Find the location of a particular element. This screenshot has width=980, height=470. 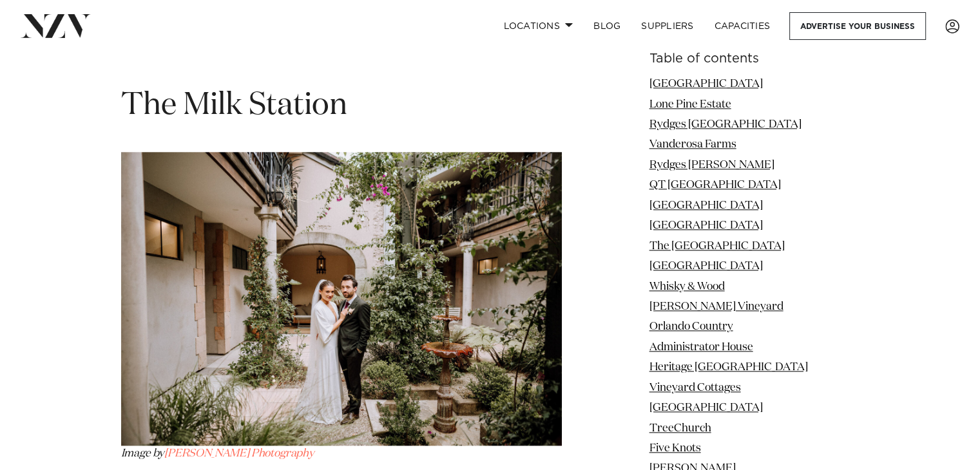

a: Vanderosa Farms is located at coordinates (692, 144).